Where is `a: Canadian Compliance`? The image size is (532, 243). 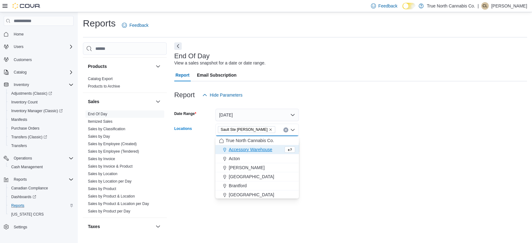
a: Canadian Compliance is located at coordinates (30, 188).